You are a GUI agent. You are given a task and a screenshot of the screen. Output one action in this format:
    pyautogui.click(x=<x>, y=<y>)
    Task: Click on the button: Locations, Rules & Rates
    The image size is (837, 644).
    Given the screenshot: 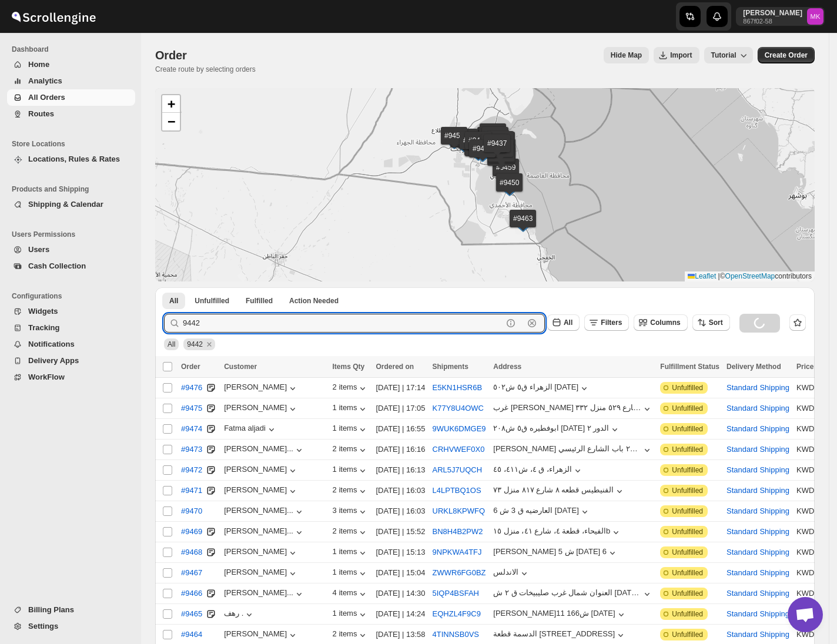 What is the action you would take?
    pyautogui.click(x=71, y=159)
    